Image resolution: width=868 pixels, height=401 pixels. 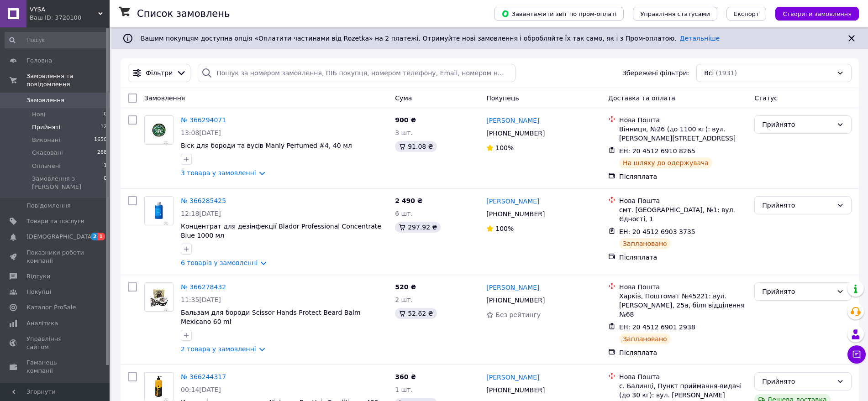 What do you see at coordinates (68, 80) in the screenshot?
I see `span: Замовлення та повідомлення` at bounding box center [68, 80].